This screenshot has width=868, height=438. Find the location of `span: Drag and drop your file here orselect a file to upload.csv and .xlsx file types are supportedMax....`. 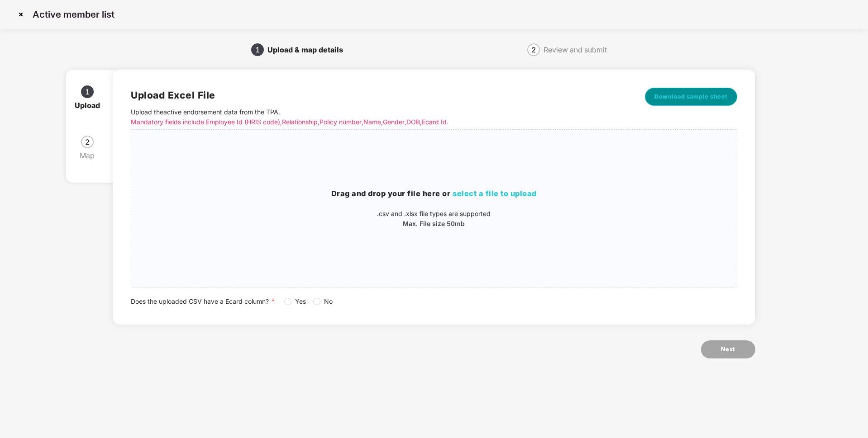

span: Drag and drop your file here orselect a file to upload.csv and .xlsx file types are supportedMax.... is located at coordinates (434, 209).